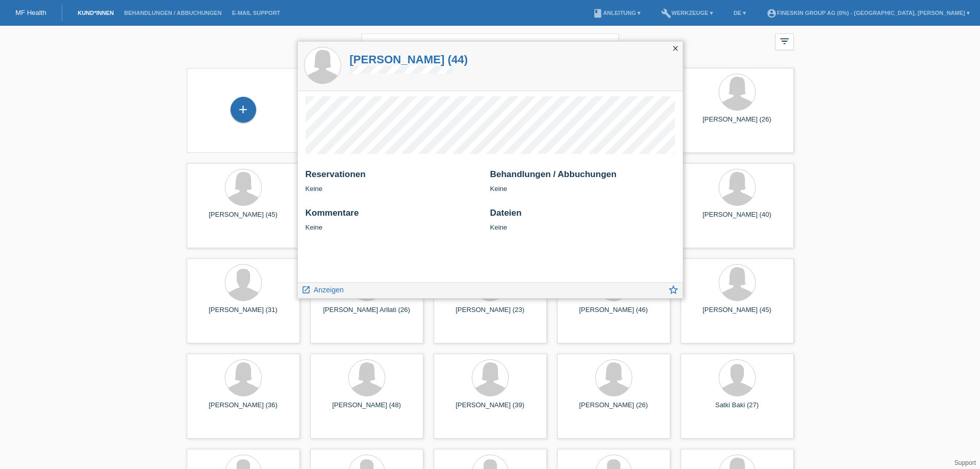 Image resolution: width=980 pixels, height=469 pixels. Describe the element at coordinates (598, 14) in the screenshot. I see `i: book` at that location.